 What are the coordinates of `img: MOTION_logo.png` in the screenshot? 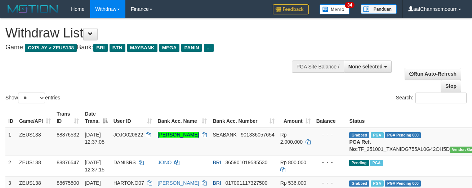 It's located at (33, 9).